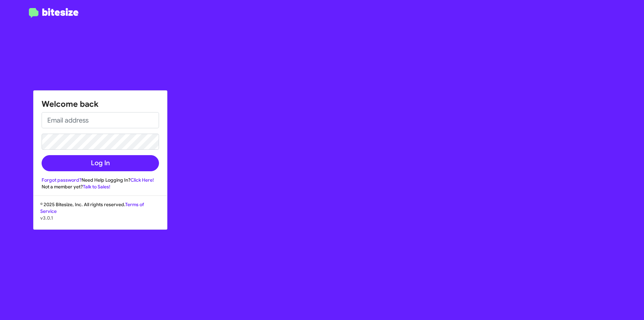 The height and width of the screenshot is (320, 644). Describe the element at coordinates (100, 180) in the screenshot. I see `div: Need Help Logging In?` at that location.